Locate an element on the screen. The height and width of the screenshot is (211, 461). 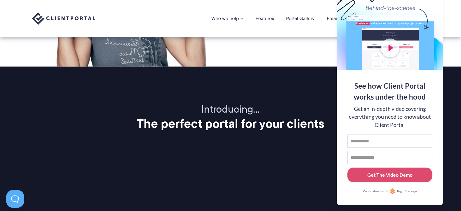
a: Personalized withRightMessage is located at coordinates (390, 191).